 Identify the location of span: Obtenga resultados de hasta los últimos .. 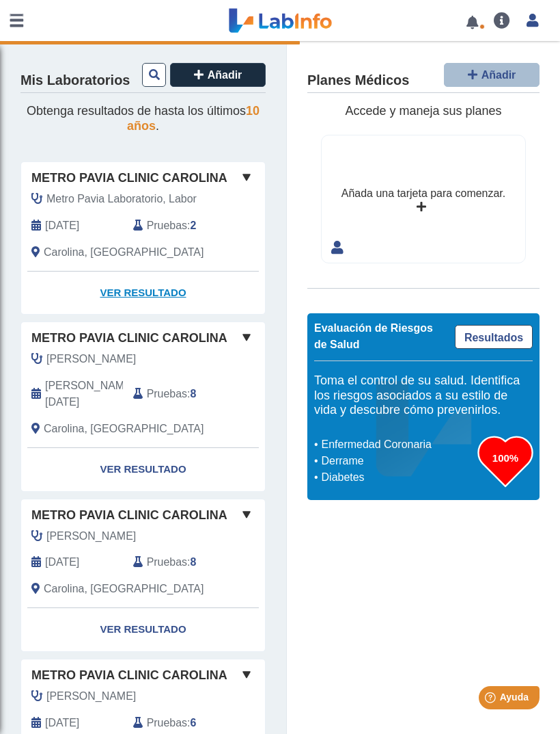
(143, 119).